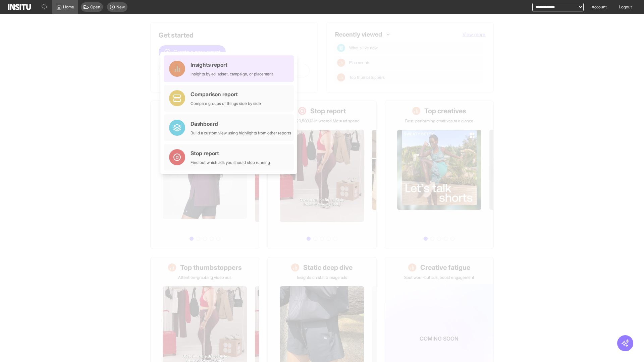  Describe the element at coordinates (231, 65) in the screenshot. I see `div: Insights report` at that location.